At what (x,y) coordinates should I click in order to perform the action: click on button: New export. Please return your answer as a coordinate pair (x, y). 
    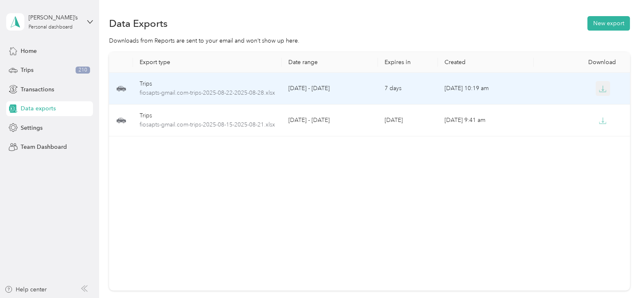
    Looking at the image, I should click on (609, 23).